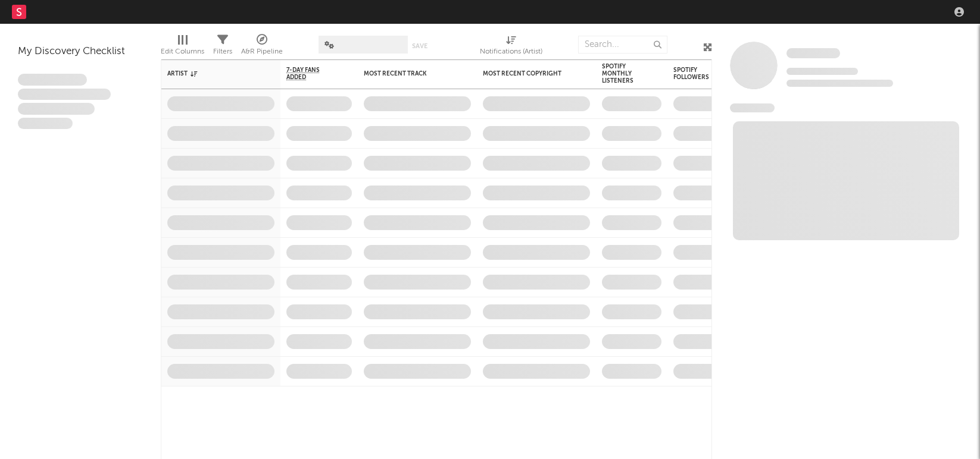 The width and height of the screenshot is (980, 459). I want to click on span: 7-Day Fans Added, so click(310, 73).